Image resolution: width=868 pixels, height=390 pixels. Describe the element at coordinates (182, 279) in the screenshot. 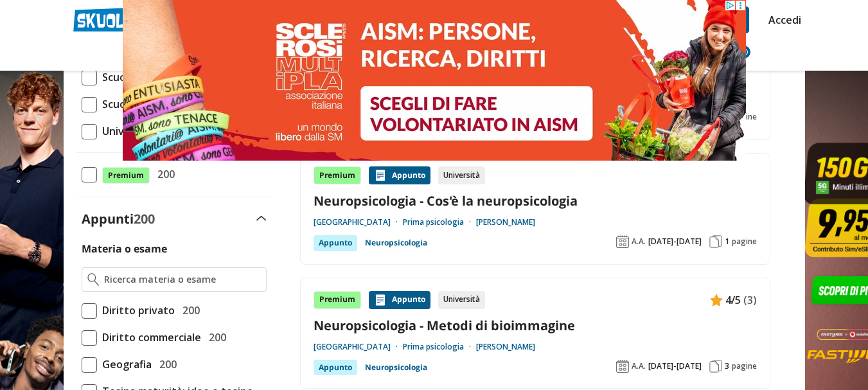

I see `input: Ricerca materia o esame` at that location.